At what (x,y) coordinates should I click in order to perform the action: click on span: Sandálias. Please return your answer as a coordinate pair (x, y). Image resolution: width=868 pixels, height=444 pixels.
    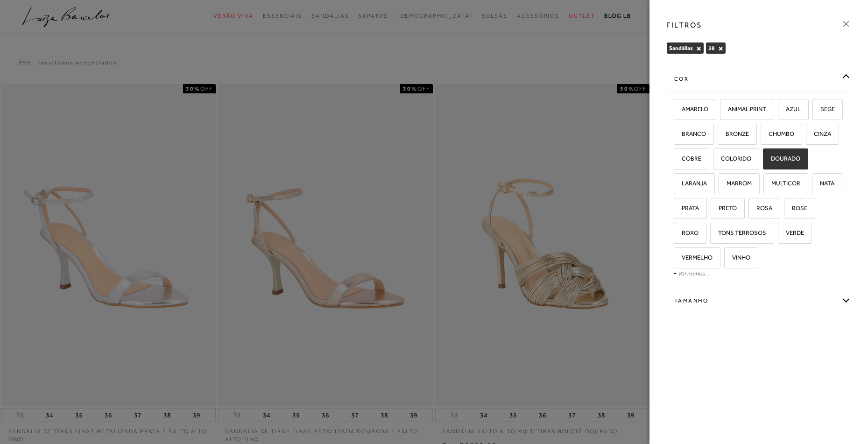
    Looking at the image, I should click on (681, 48).